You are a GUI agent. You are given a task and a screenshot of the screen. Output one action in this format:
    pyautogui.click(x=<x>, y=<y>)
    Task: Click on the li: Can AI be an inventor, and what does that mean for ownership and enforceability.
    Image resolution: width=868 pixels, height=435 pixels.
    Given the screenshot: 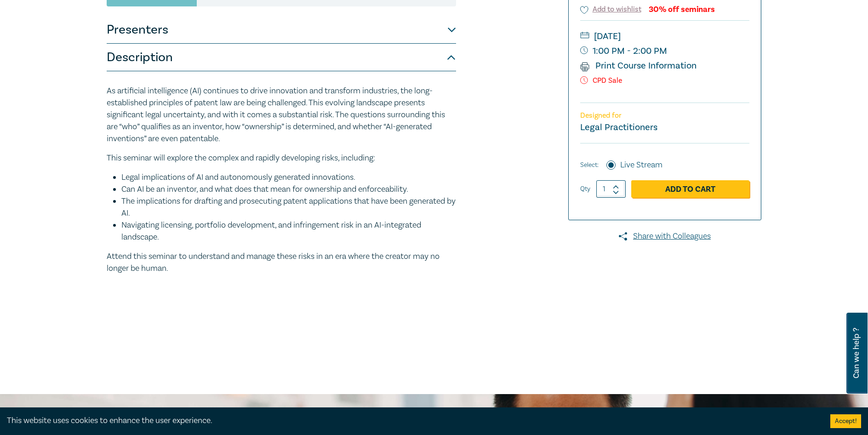 What is the action you would take?
    pyautogui.click(x=289, y=189)
    